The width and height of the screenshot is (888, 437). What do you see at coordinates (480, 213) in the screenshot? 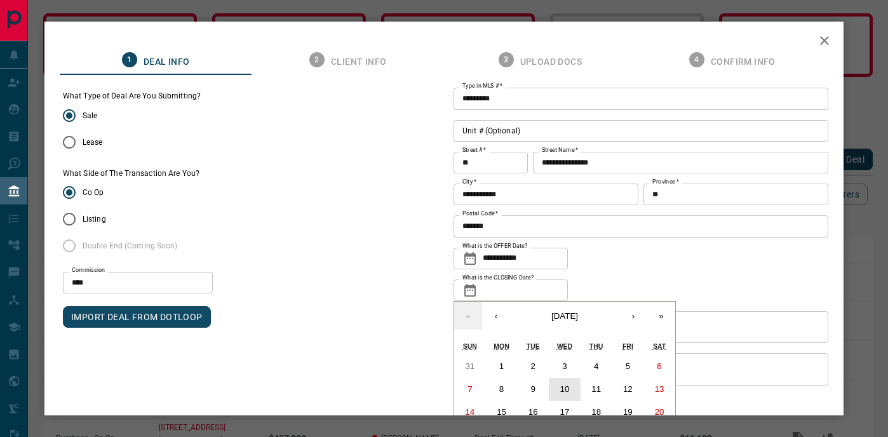
I see `label: Postal Code` at bounding box center [480, 213].